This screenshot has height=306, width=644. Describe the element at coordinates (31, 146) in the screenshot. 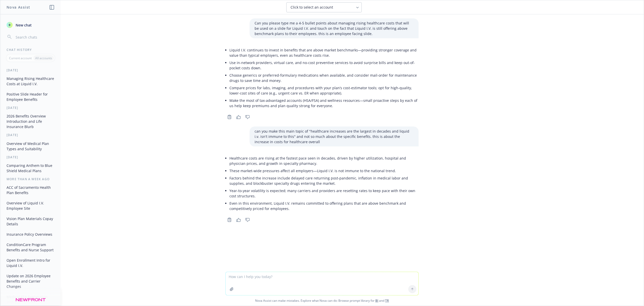

I see `button: Overview of Medical Plan Types and Suitability` at that location.